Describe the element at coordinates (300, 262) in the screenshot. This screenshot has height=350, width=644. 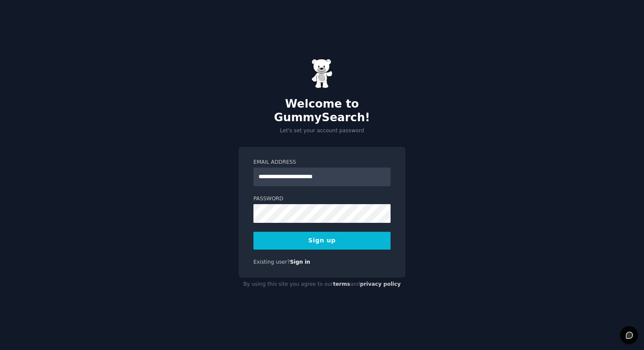
I see `a: Sign in` at that location.